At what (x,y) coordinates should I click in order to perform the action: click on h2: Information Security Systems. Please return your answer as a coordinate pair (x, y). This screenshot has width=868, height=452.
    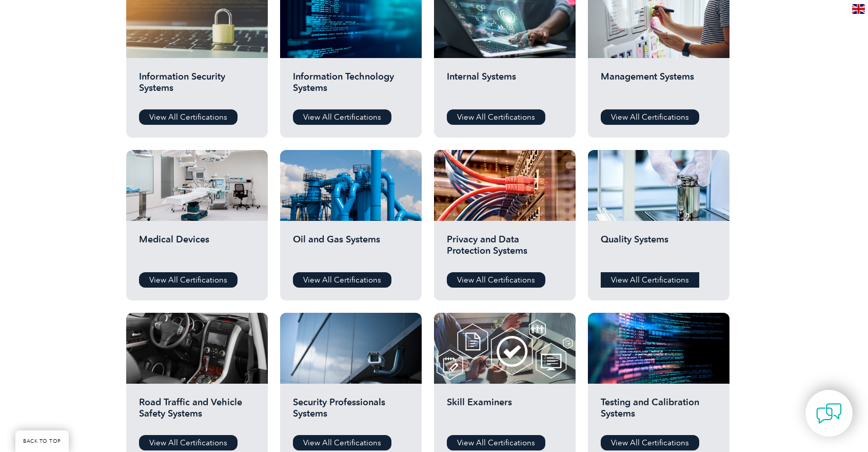
    Looking at the image, I should click on (197, 86).